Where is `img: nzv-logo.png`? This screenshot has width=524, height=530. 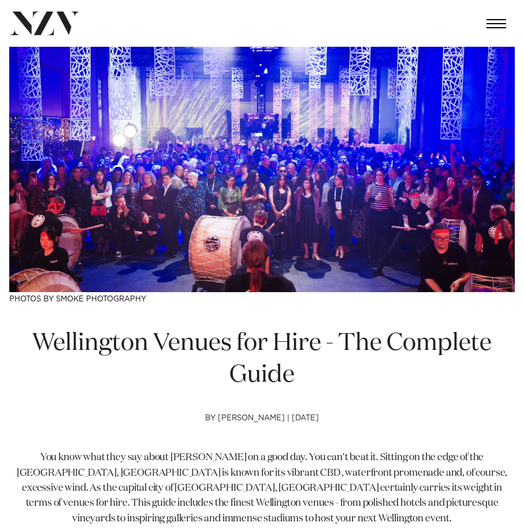
img: nzv-logo.png is located at coordinates (44, 23).